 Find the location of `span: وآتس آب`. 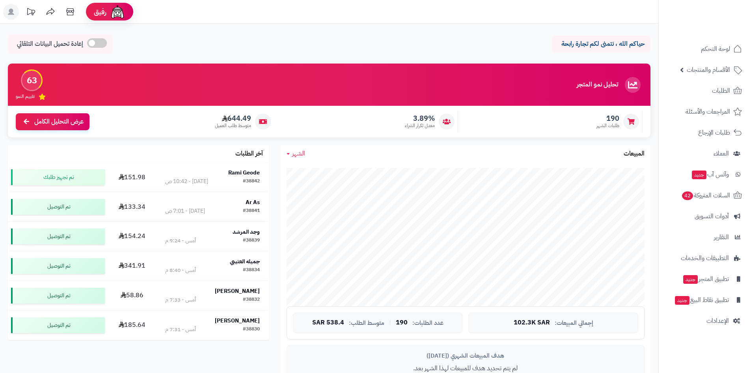

span: وآتس آب is located at coordinates (710, 174).